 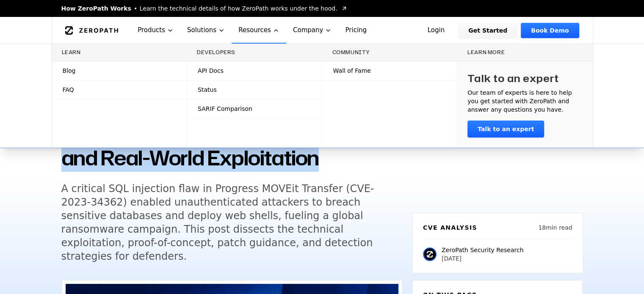 I want to click on span: How ZeroPath Works, so click(x=96, y=8).